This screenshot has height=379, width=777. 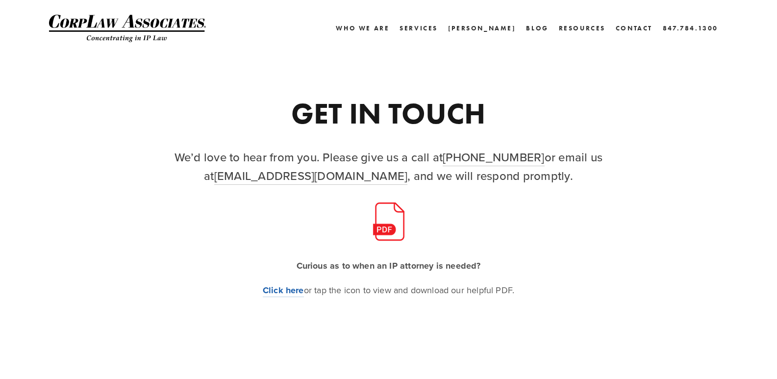 What do you see at coordinates (362, 28) in the screenshot?
I see `a: Who We Are` at bounding box center [362, 28].